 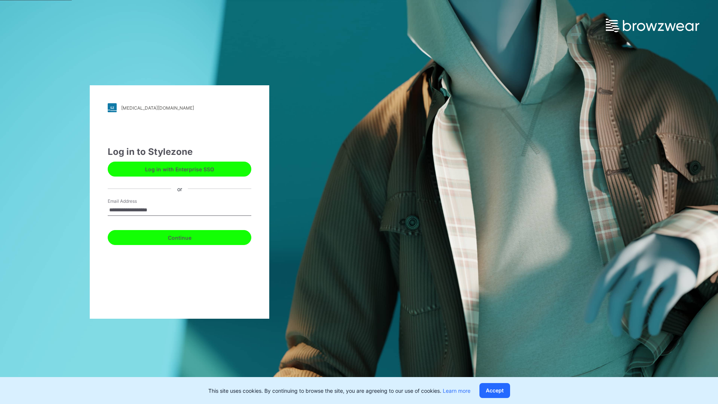 I want to click on img: stylezone-logo.562084cfcfab977791bfbf7441f1a819.svg, so click(x=112, y=108).